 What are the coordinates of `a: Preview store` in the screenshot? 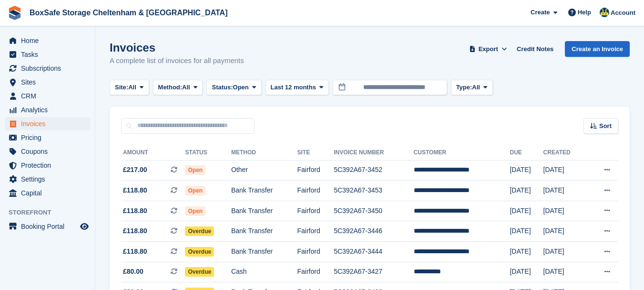 It's located at (85, 226).